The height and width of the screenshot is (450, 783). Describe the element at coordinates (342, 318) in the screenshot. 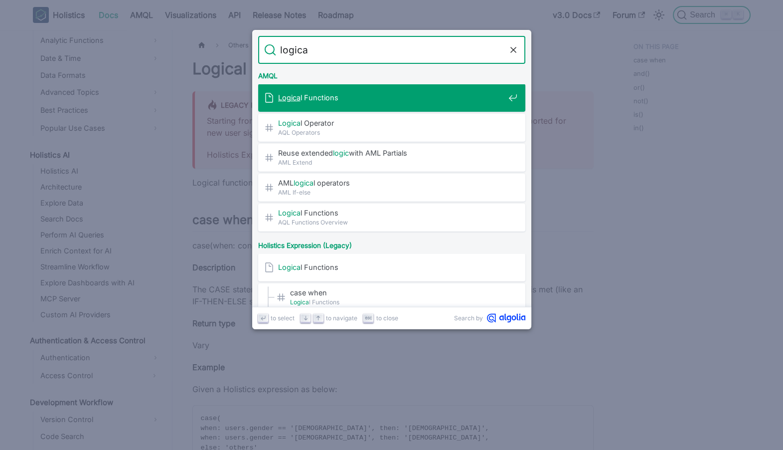

I see `span: to navigate` at that location.